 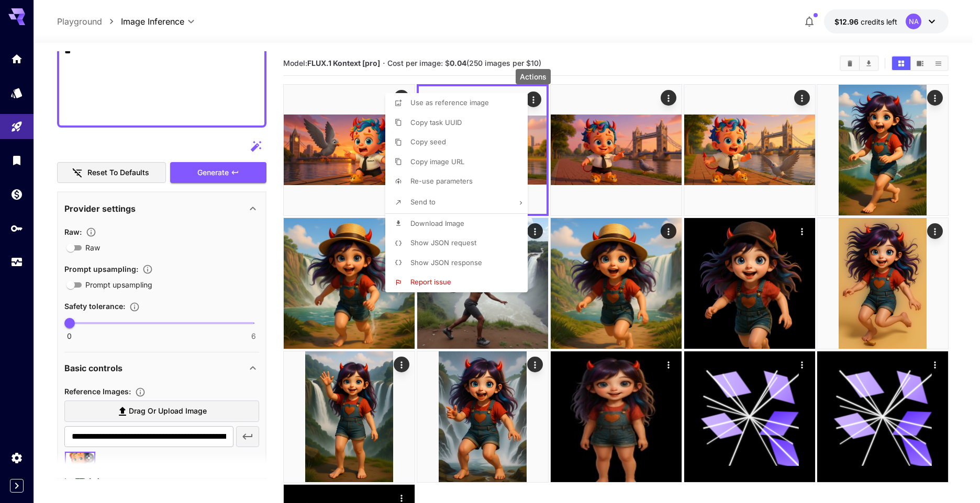 I want to click on span: Download Image, so click(x=437, y=223).